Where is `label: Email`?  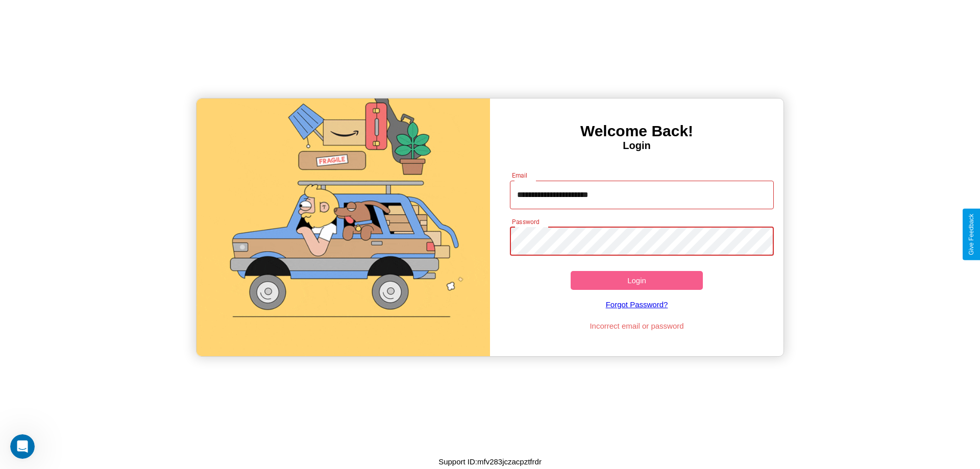
label: Email is located at coordinates (520, 175).